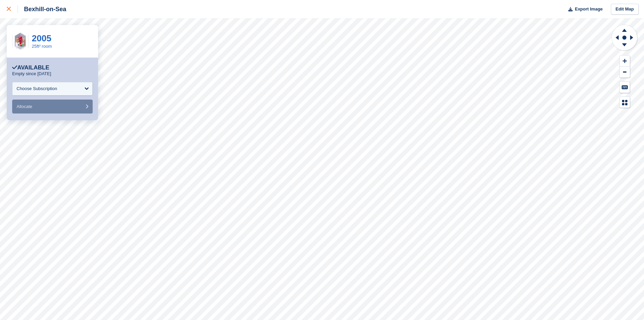 Image resolution: width=644 pixels, height=320 pixels. What do you see at coordinates (625, 72) in the screenshot?
I see `button: Zoom Out` at bounding box center [625, 72].